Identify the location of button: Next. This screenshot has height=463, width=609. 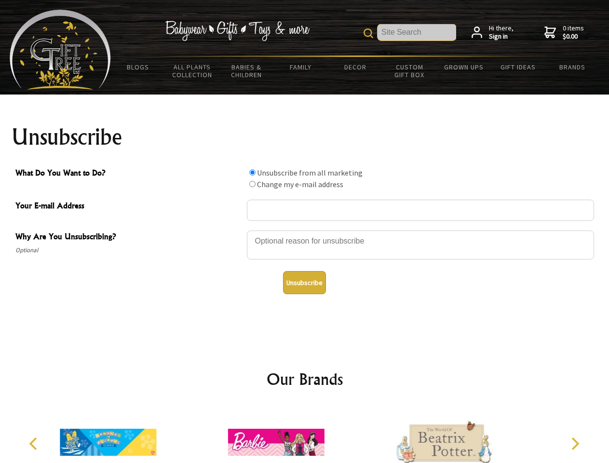
(575, 444).